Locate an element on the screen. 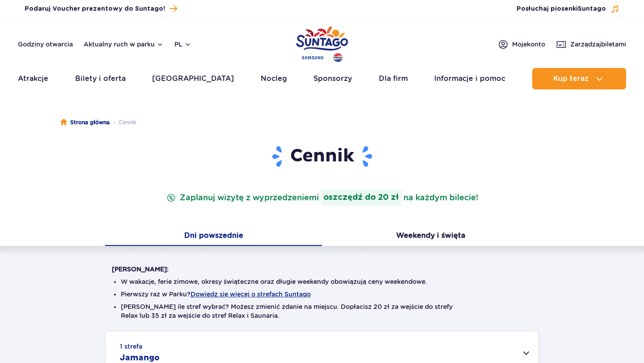 This screenshot has width=644, height=363. li: W wakacje, ferie zimowe, okresy świąteczne oraz długie weekendy obowiązują ceny weekendowe. is located at coordinates (322, 281).